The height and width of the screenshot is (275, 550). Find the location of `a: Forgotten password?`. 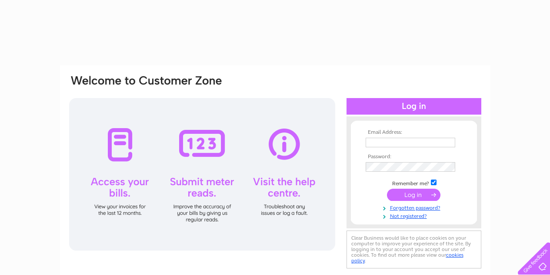

a: Forgotten password? is located at coordinates (415, 207).